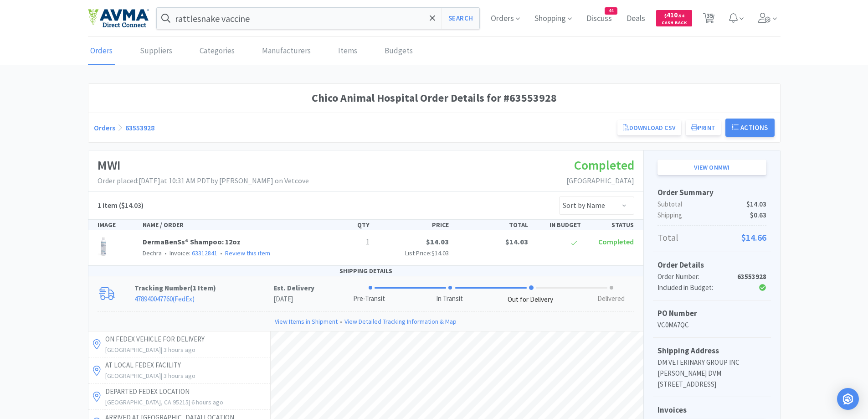  What do you see at coordinates (247, 253) in the screenshot?
I see `a: Review this item` at bounding box center [247, 253].